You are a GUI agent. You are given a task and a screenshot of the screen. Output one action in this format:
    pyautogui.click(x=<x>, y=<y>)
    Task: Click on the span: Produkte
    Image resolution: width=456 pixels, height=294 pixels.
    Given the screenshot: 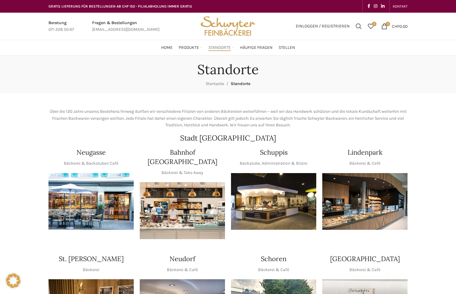 What is the action you would take?
    pyautogui.click(x=189, y=48)
    